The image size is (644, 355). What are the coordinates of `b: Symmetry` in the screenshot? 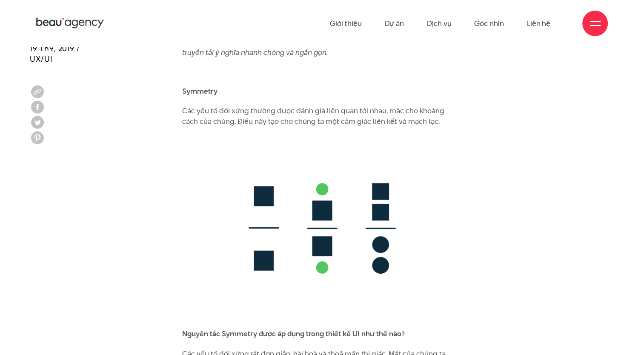 It's located at (200, 91).